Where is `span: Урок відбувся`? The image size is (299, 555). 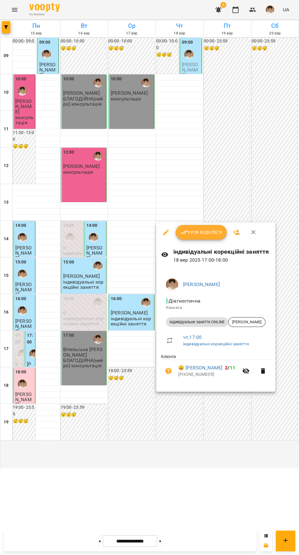
span: Урок відбувся is located at coordinates (202, 233).